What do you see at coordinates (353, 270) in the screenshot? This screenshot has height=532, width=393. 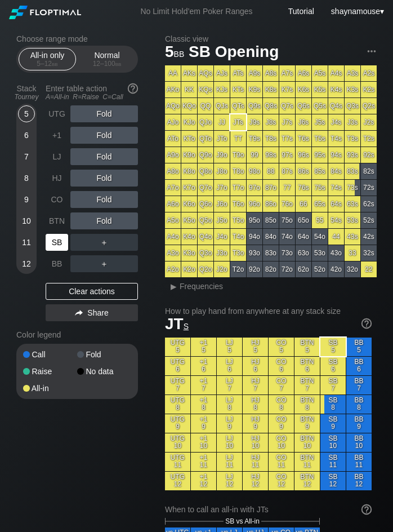 I see `div: 32o` at bounding box center [353, 270].